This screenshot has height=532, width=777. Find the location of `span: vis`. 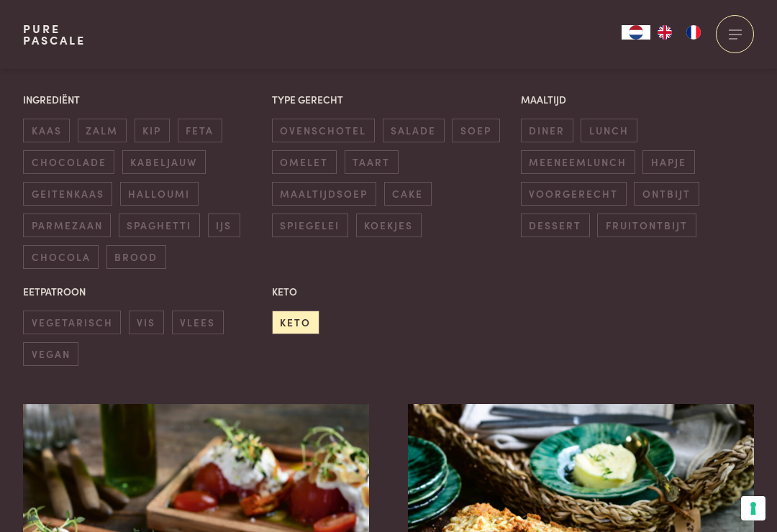

span: vis is located at coordinates (146, 322).